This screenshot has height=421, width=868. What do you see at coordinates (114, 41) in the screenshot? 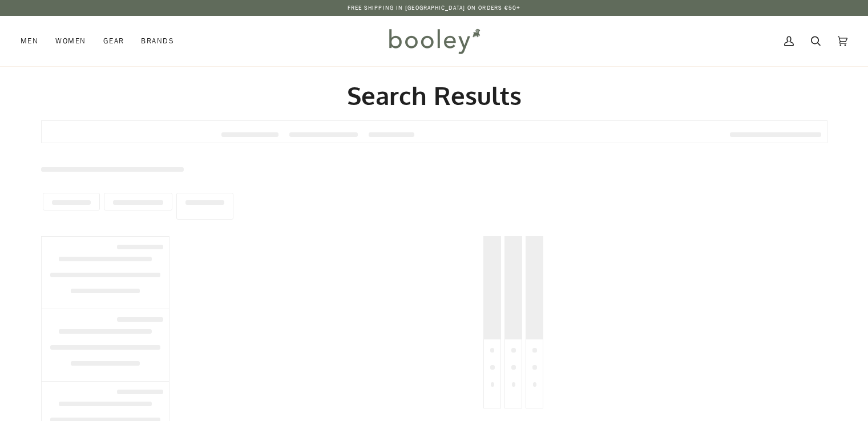
I see `div: Gear` at bounding box center [114, 41].